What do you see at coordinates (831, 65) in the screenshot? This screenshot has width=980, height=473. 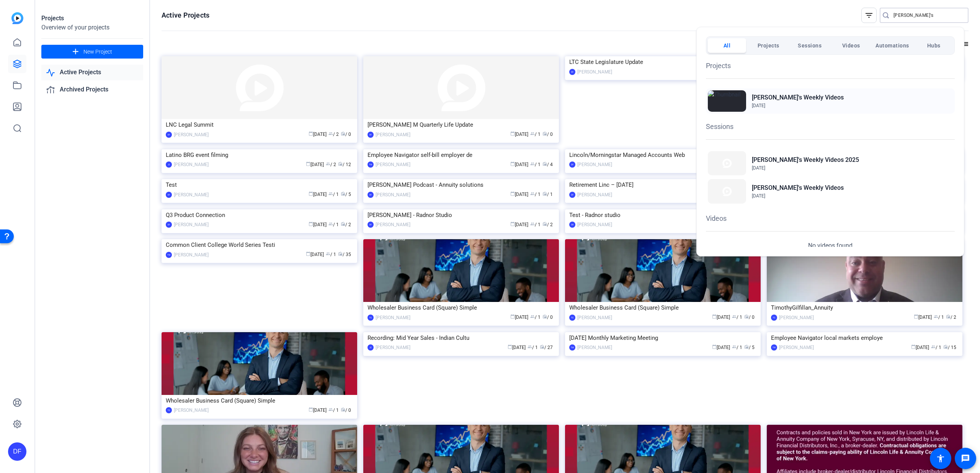 I see `h1: Projects` at bounding box center [831, 65].